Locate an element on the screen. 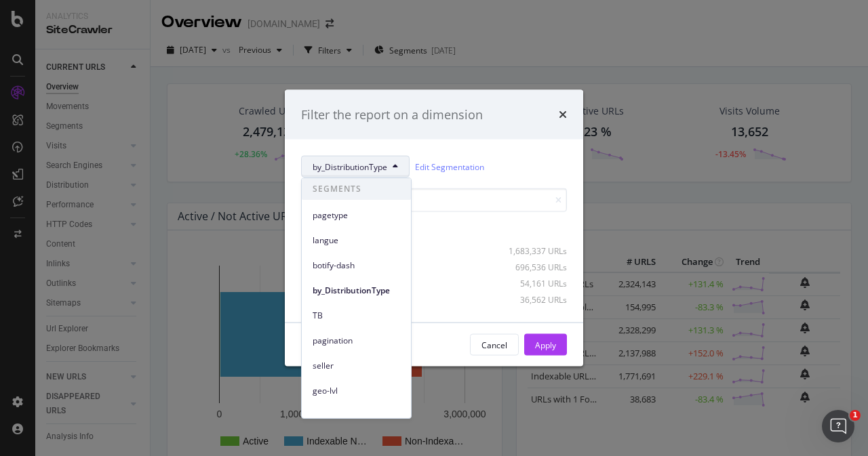 Image resolution: width=868 pixels, height=456 pixels. span: SEGMENTS is located at coordinates (356, 190).